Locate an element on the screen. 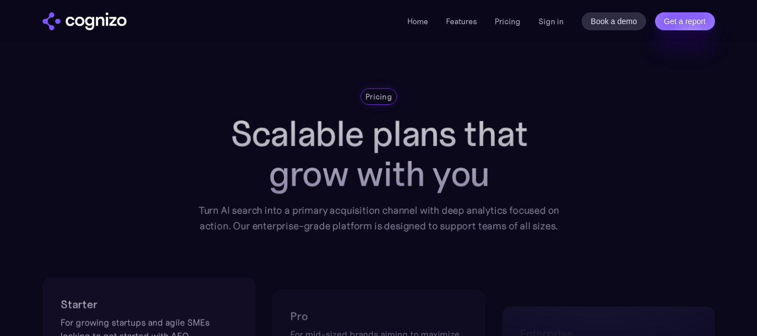 This screenshot has width=757, height=336. a: Get a report is located at coordinates (685, 21).